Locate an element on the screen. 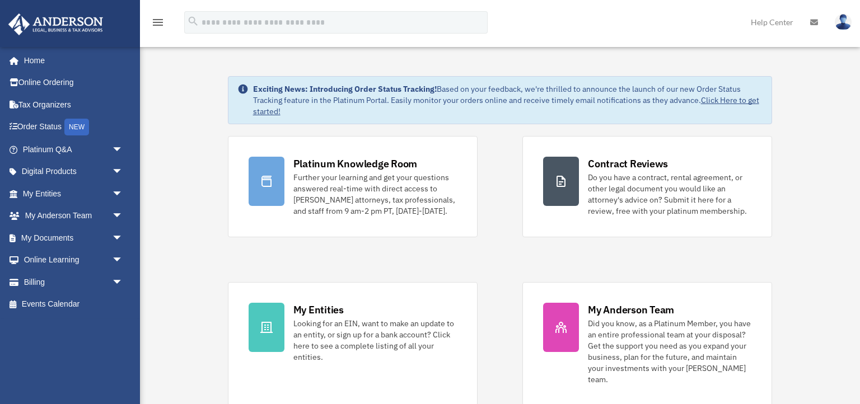 The height and width of the screenshot is (404, 860). a: My Anderson Teamarrow_drop_down is located at coordinates (74, 216).